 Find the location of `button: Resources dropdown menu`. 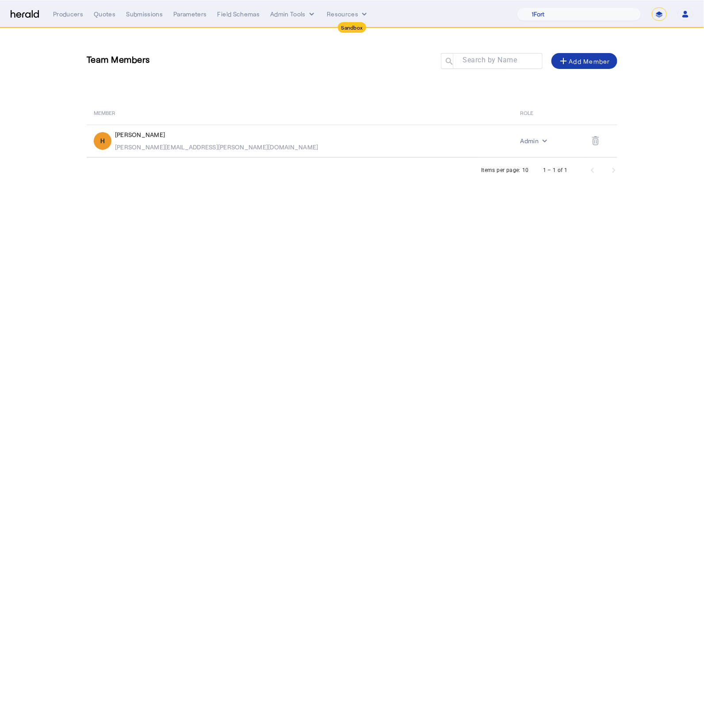

button: Resources dropdown menu is located at coordinates (348, 14).